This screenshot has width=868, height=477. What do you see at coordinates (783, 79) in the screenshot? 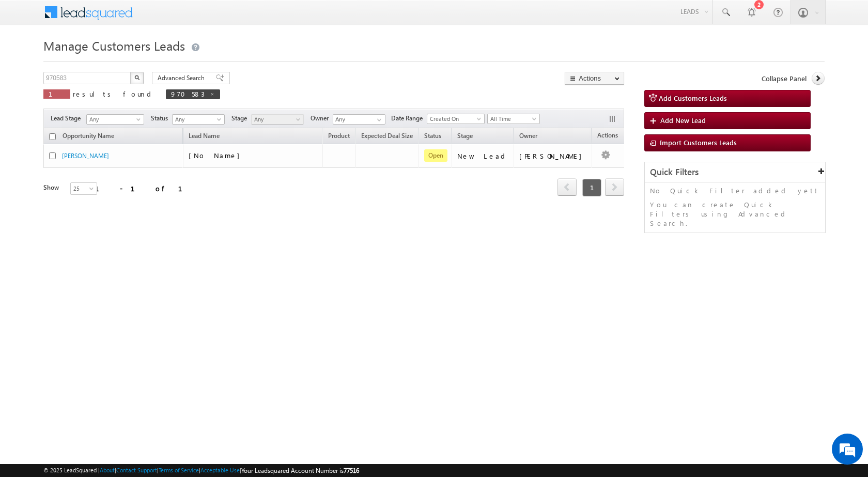
I see `span: Collapse Panel` at bounding box center [783, 79].